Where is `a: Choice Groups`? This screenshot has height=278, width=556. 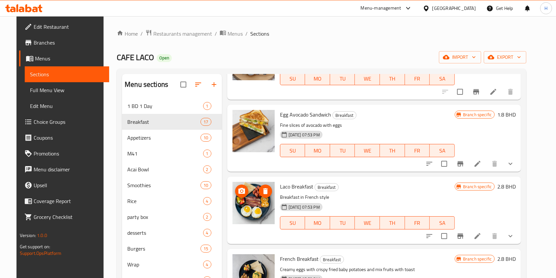 a: Choice Groups is located at coordinates (64, 122).